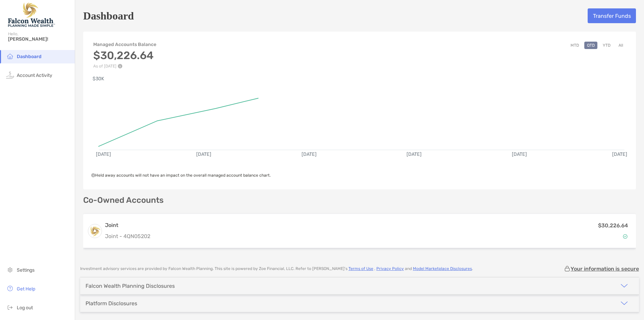 This screenshot has height=320, width=644. Describe the element at coordinates (621, 46) in the screenshot. I see `button: All` at that location.